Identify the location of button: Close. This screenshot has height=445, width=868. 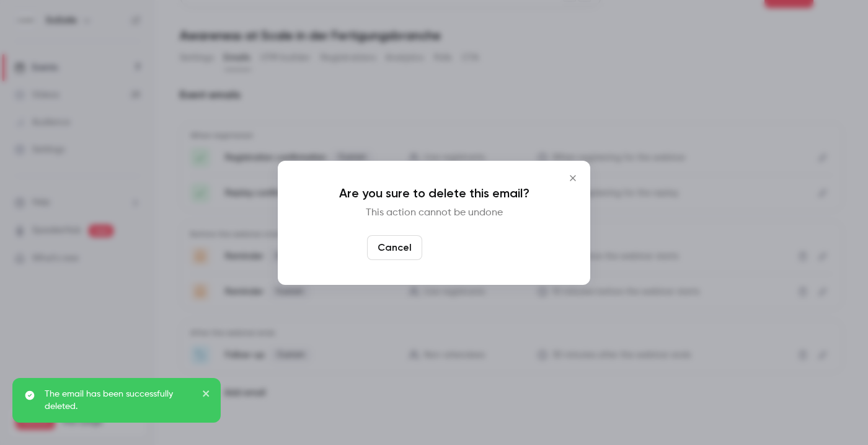
(573, 179).